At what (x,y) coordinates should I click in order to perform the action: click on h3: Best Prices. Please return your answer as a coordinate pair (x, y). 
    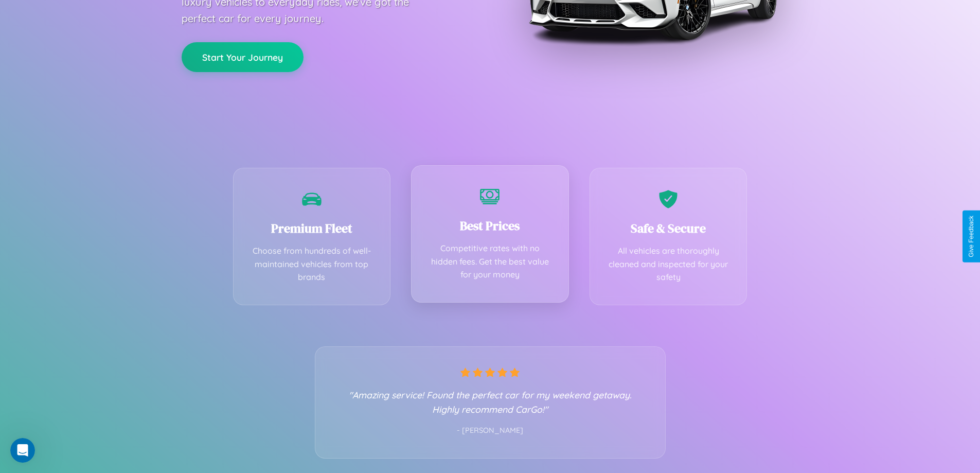
    Looking at the image, I should click on (490, 225).